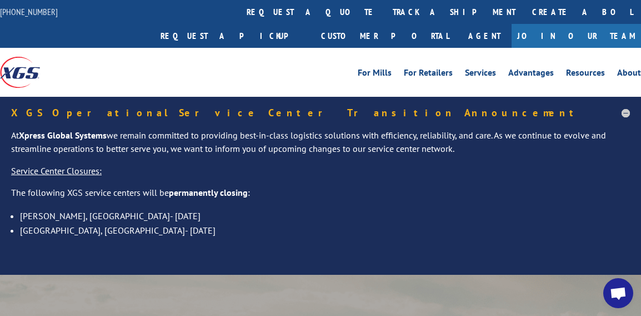 This screenshot has width=641, height=316. Describe the element at coordinates (531, 74) in the screenshot. I see `a: Advantages` at that location.